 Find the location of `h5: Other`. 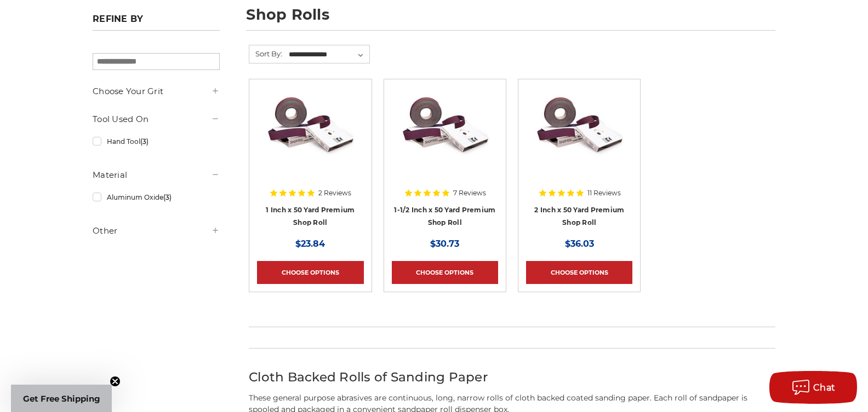

h5: Other is located at coordinates (156, 231).